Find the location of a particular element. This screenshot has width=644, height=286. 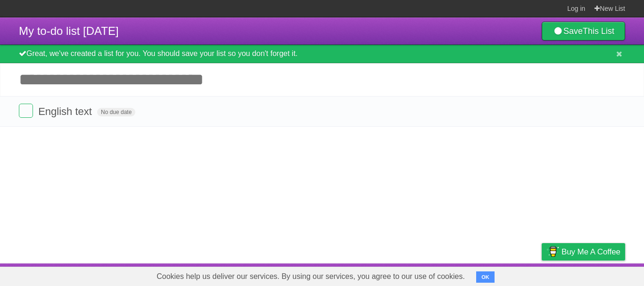

span: English text is located at coordinates (66, 111).